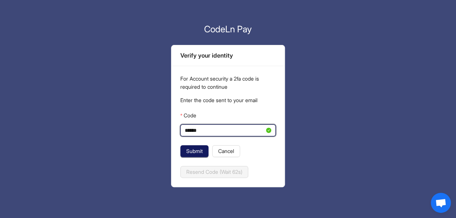 The image size is (456, 218). What do you see at coordinates (228, 55) in the screenshot?
I see `div: Verify your identity` at bounding box center [228, 55].